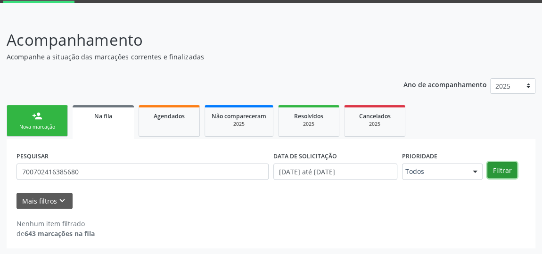  I want to click on div: de, so click(56, 233).